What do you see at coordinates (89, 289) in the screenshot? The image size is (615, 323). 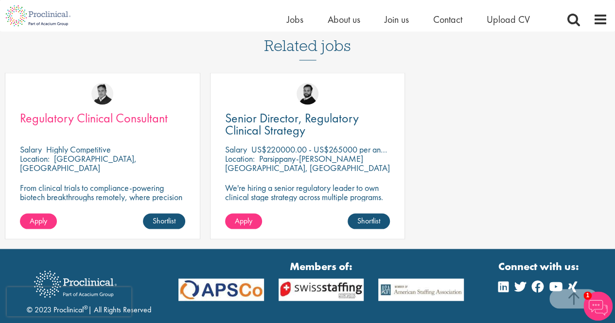 I see `div: © 2023 Proclinical | All Rights Reserved` at bounding box center [89, 289].